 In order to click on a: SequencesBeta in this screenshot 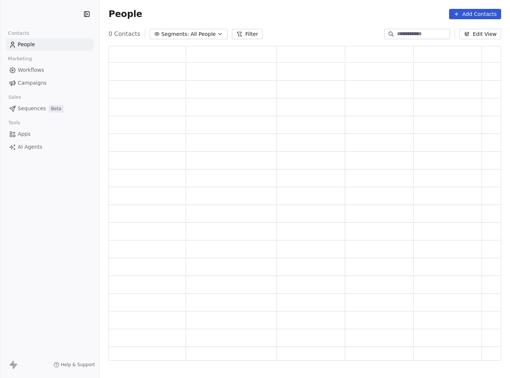, I will do `click(50, 108)`.